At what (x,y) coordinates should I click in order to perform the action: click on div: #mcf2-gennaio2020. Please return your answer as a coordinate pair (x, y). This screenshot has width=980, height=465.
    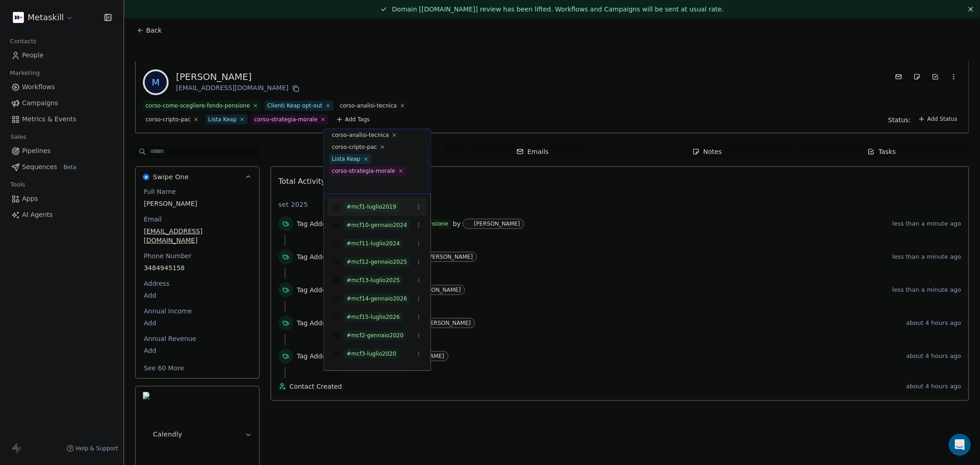
    Looking at the image, I should click on (375, 335).